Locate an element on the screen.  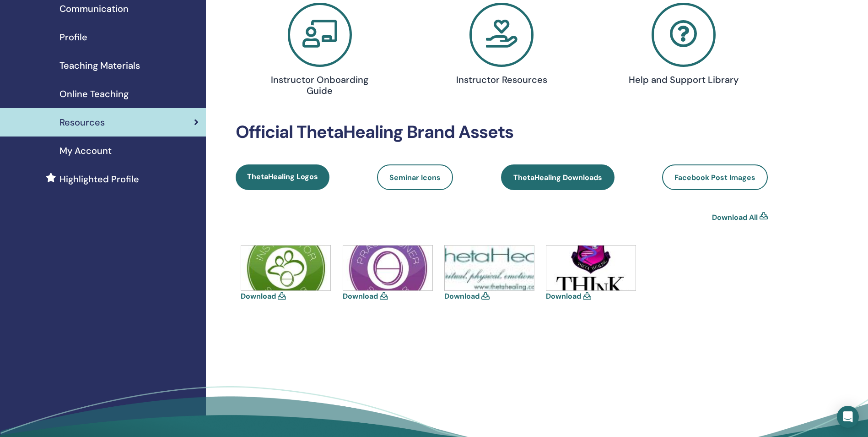
a: Help and Support Library is located at coordinates (683, 46).